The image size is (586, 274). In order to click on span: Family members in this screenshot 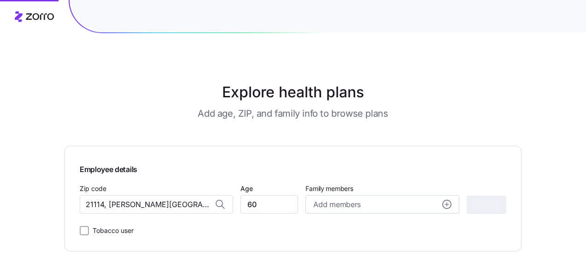, I will do `click(382, 188)`.